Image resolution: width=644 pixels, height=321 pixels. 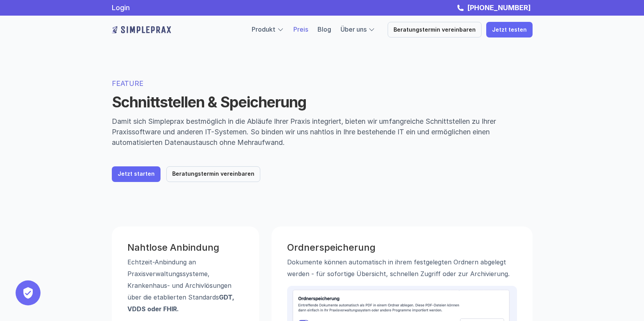 What do you see at coordinates (353, 29) in the screenshot?
I see `a: Über uns` at bounding box center [353, 29].